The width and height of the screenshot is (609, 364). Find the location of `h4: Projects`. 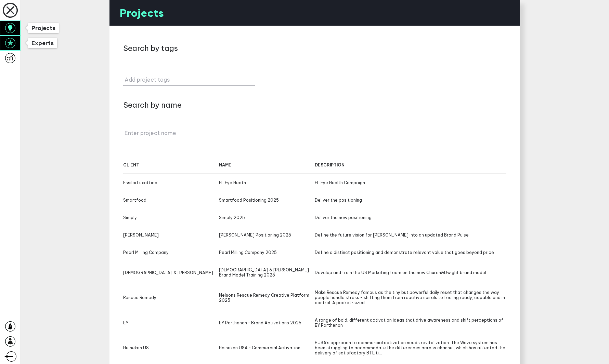

h4: Projects is located at coordinates (137, 13).